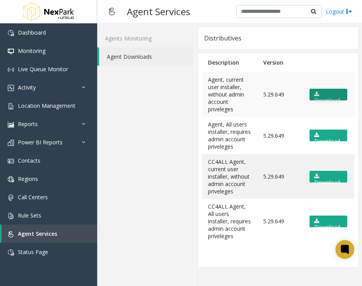  Describe the element at coordinates (230, 94) in the screenshot. I see `td: Agent, current user installer, without admin account priveleges` at that location.